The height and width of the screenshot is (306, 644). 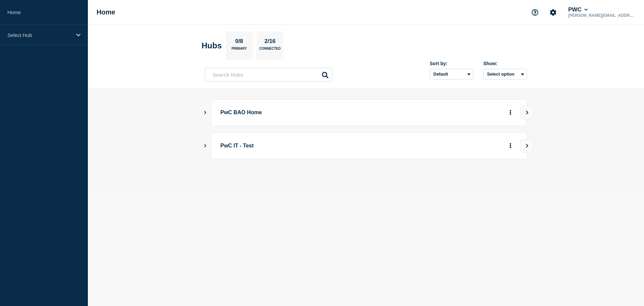 What do you see at coordinates (269, 74) in the screenshot?
I see `input: Search Hubs` at bounding box center [269, 74].